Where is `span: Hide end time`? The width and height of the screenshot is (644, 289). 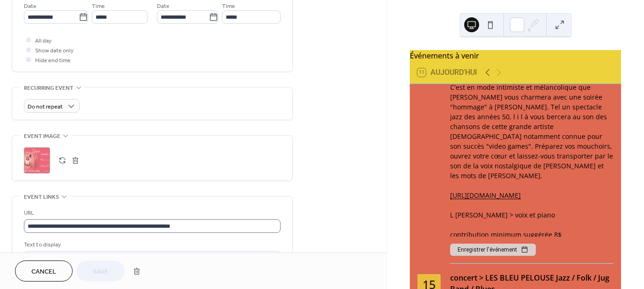
span: Hide end time is located at coordinates (53, 60).